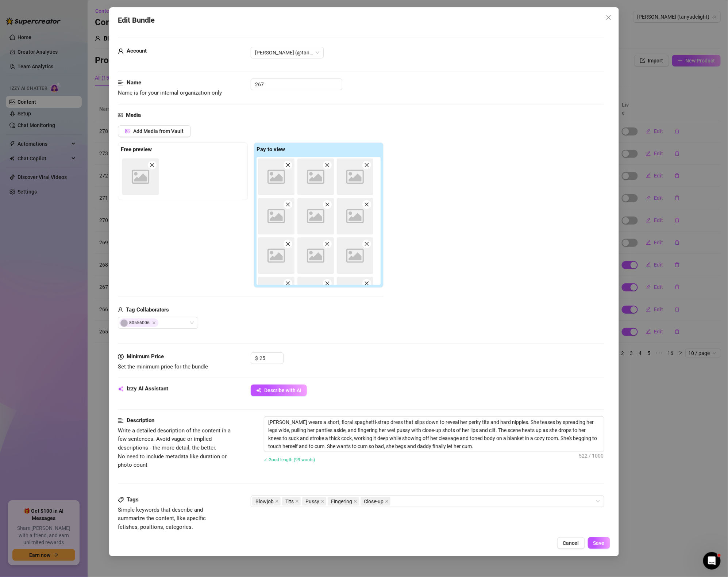 The image size is (728, 577). Describe the element at coordinates (148, 310) in the screenshot. I see `strong: Tag Collaborators` at that location.